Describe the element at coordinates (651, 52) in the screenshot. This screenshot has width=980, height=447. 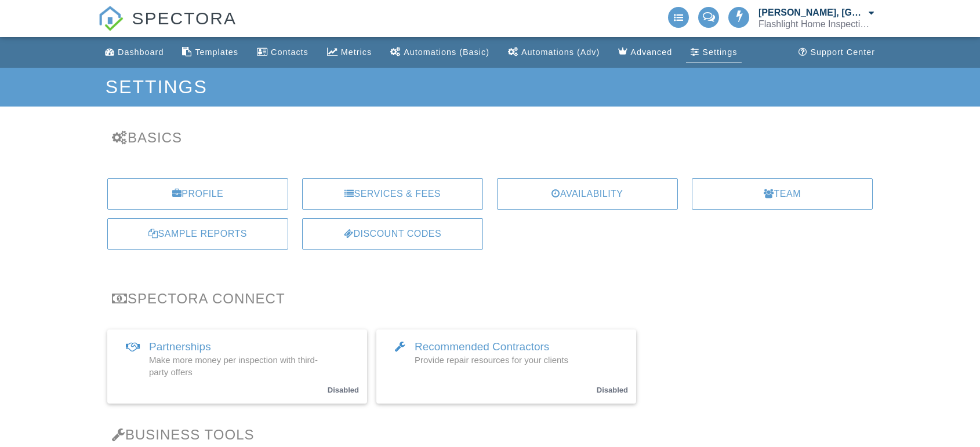
I see `div: Advanced` at that location.